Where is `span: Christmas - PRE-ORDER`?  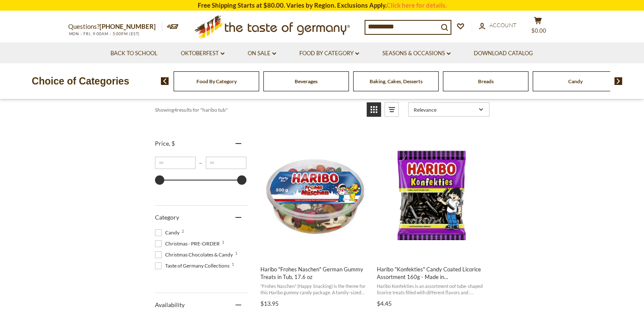 span: Christmas - PRE-ORDER is located at coordinates (188, 244).